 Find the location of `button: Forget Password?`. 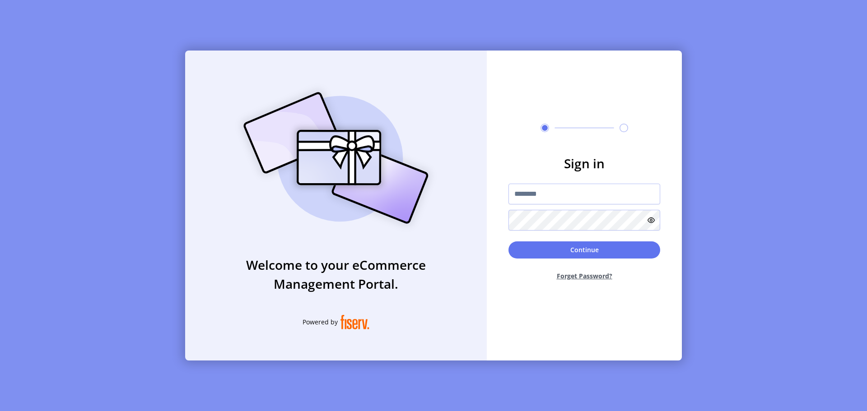

button: Forget Password? is located at coordinates (584, 276).